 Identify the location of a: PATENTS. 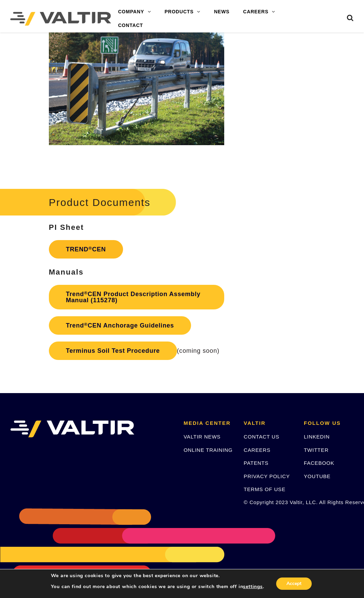
(256, 463).